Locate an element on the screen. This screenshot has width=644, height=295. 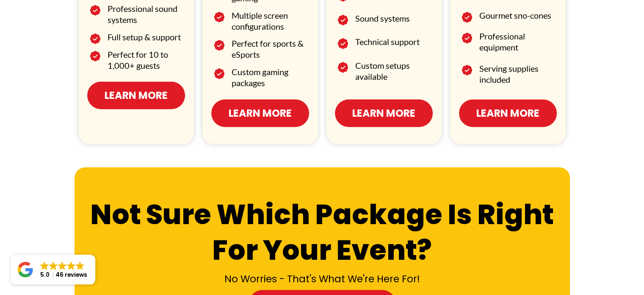
a: Close GoogleGoogleGoogleGoogleGoogle 5.046 reviews is located at coordinates (53, 269).